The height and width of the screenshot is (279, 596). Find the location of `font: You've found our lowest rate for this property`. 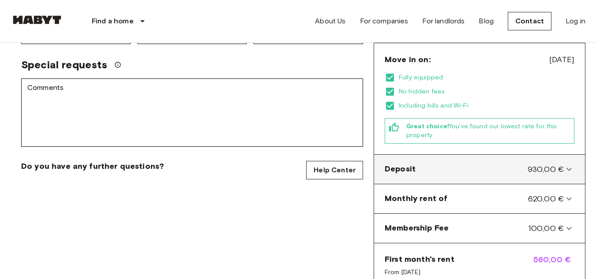

font: You've found our lowest rate for this property is located at coordinates (482, 131).